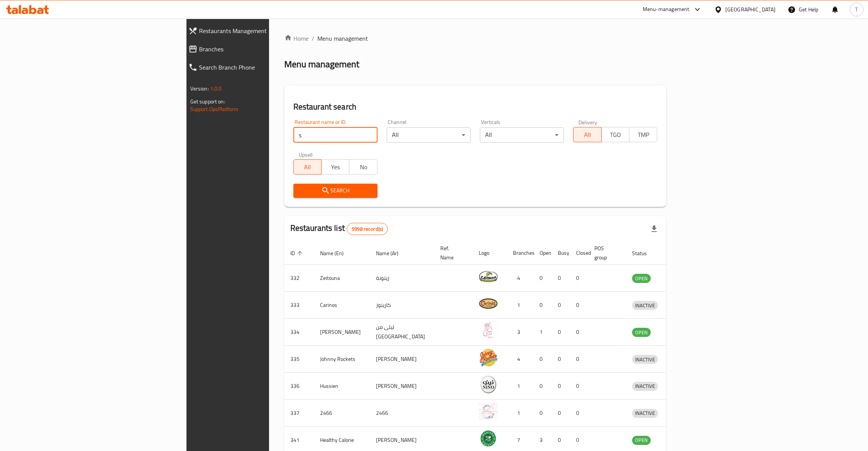  Describe the element at coordinates (579, 253) in the screenshot. I see `th: Closed` at that location.